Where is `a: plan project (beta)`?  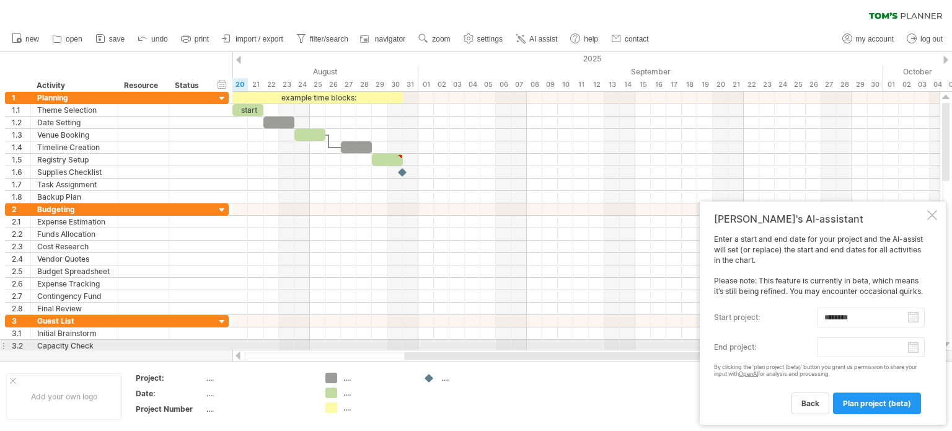
a: plan project (beta) is located at coordinates (877, 403).